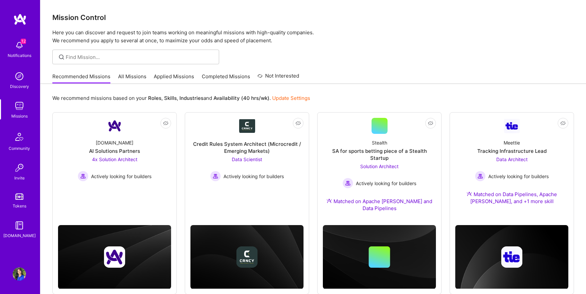  What do you see at coordinates (20, 19) in the screenshot?
I see `img: logo` at bounding box center [20, 19].